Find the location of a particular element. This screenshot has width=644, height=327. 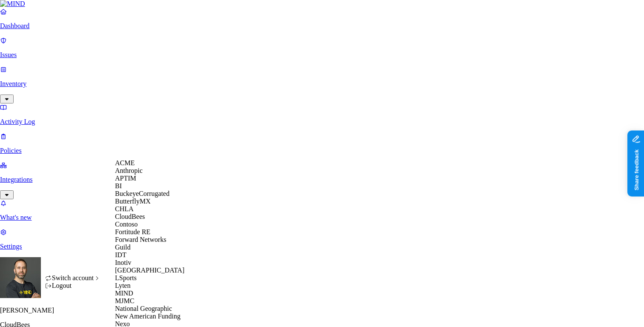

span: Switch account is located at coordinates (73, 278).